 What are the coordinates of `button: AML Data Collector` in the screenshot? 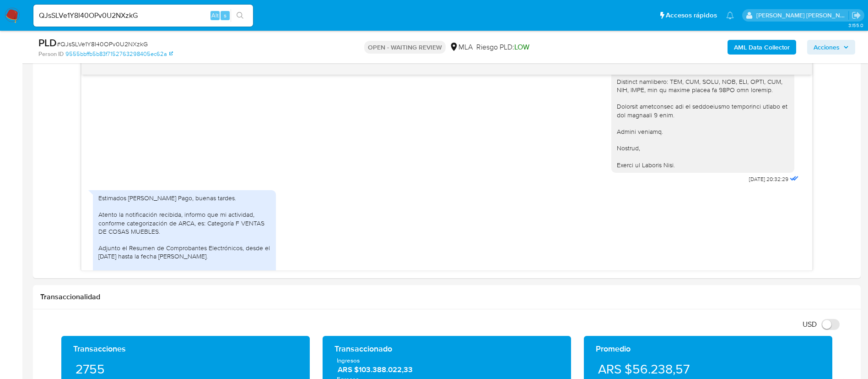 It's located at (762, 47).